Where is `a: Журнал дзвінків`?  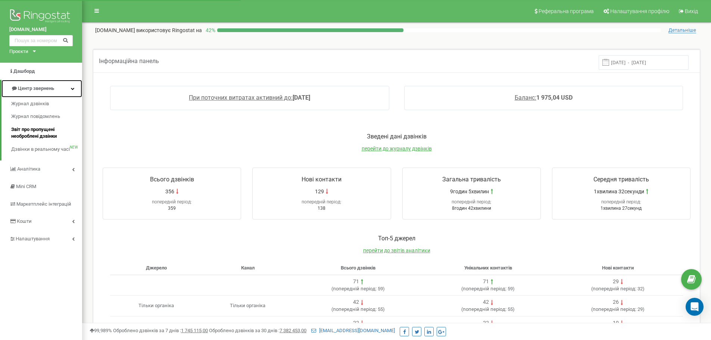 a: Журнал дзвінків is located at coordinates (47, 104).